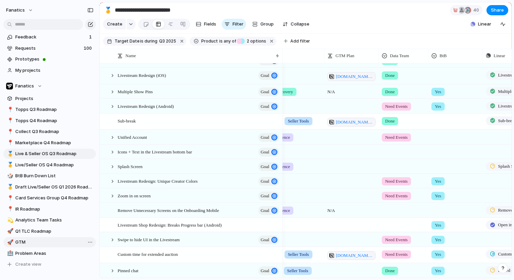 Image resolution: width=514 pixels, height=280 pixels. I want to click on span: Q3 2025, so click(167, 41).